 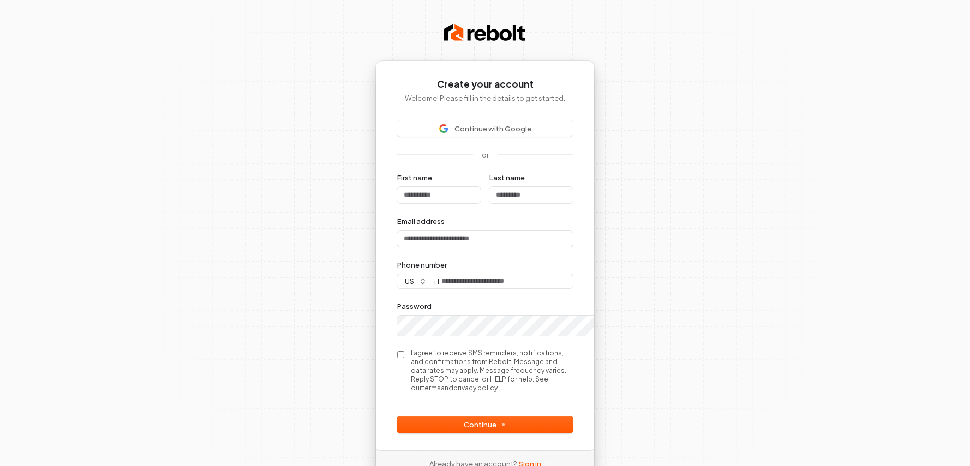 What do you see at coordinates (603, 326) in the screenshot?
I see `button: Show password` at bounding box center [603, 326].